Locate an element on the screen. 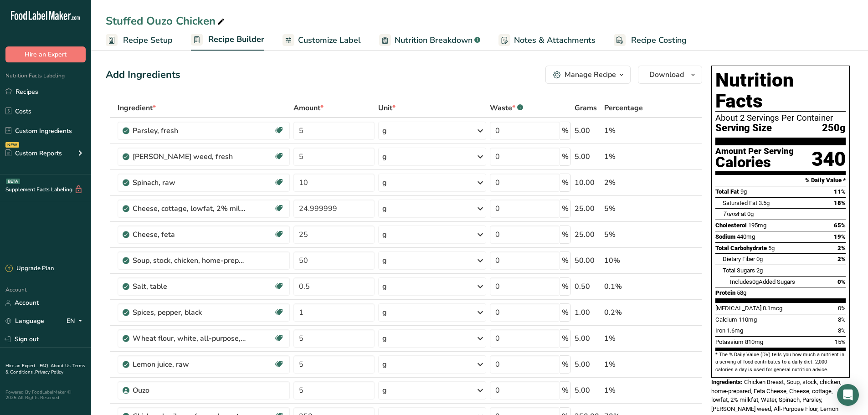  span: 11% is located at coordinates (839, 191).